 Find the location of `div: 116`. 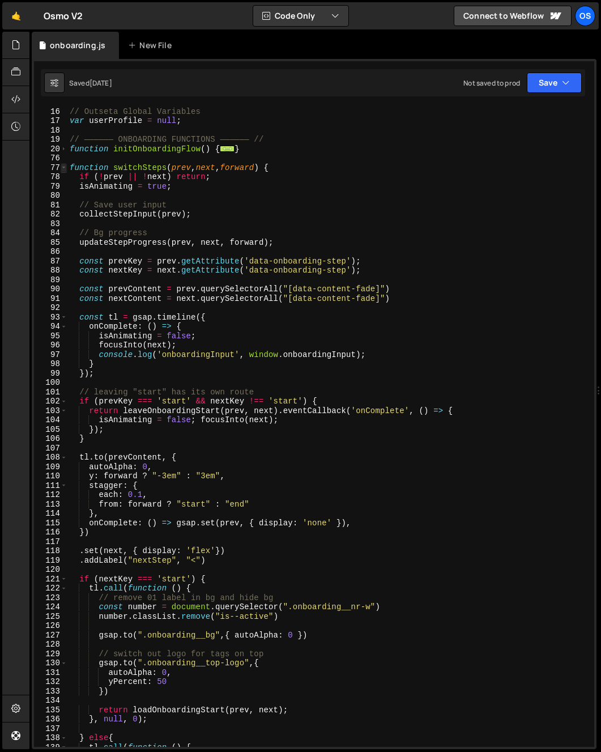

div: 116 is located at coordinates (50, 532).